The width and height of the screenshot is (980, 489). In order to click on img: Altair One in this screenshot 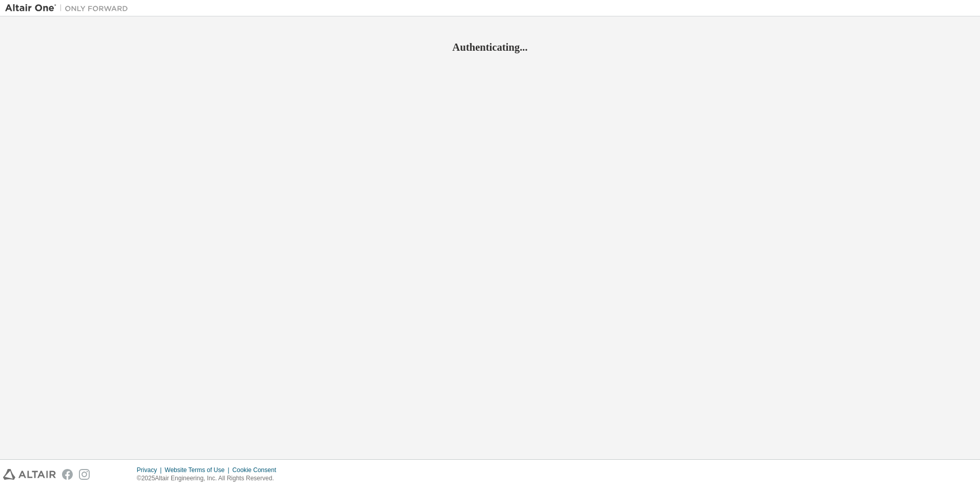, I will do `click(69, 8)`.